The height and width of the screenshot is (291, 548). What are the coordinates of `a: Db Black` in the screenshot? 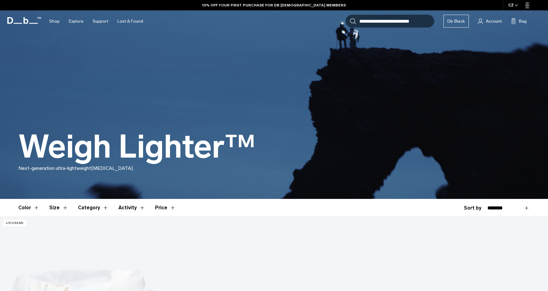 It's located at (456, 21).